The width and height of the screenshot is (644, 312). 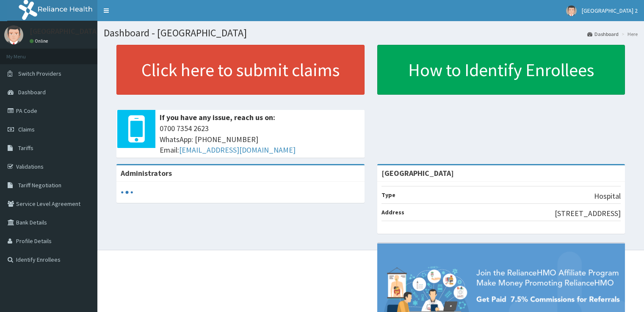 What do you see at coordinates (40, 74) in the screenshot?
I see `span: Switch Providers` at bounding box center [40, 74].